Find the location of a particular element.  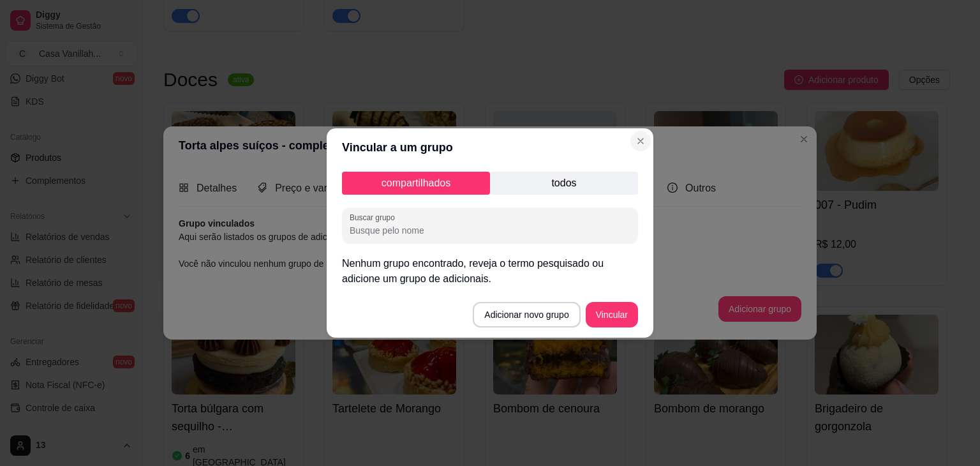

p: todos is located at coordinates (564, 183).